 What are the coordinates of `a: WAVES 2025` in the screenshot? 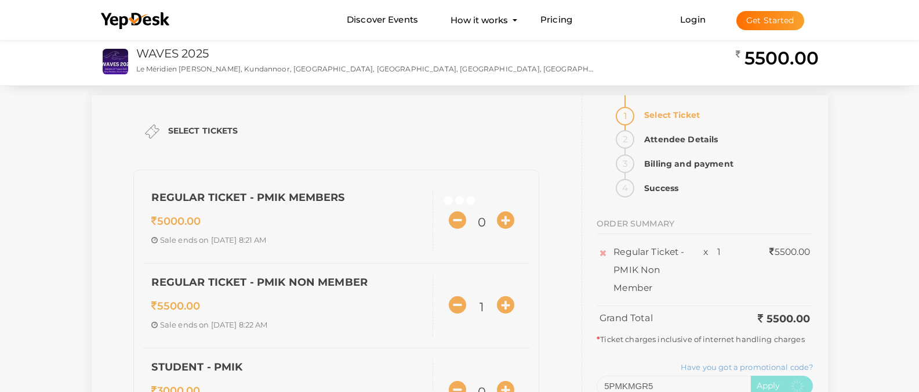 It's located at (172, 53).